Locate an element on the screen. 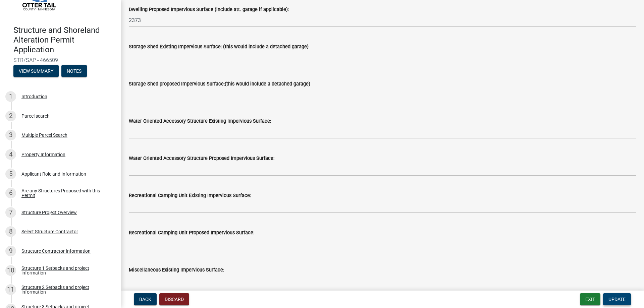 The height and width of the screenshot is (308, 644). div: Introduction is located at coordinates (34, 97).